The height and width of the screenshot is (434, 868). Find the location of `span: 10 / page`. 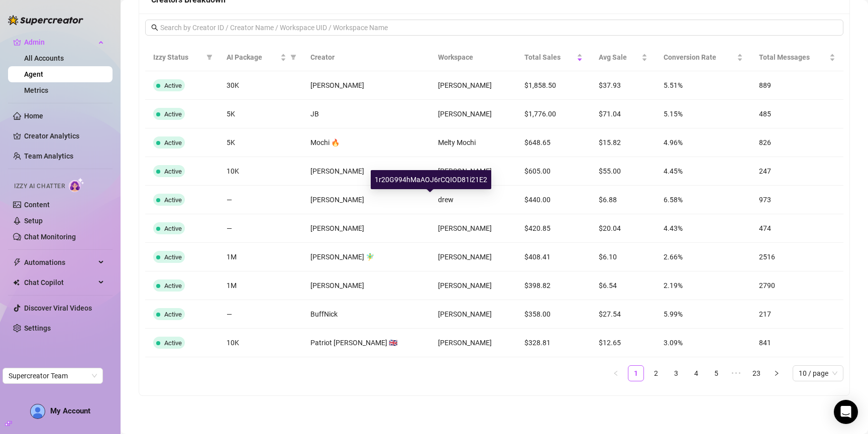

span: 10 / page is located at coordinates (818, 373).